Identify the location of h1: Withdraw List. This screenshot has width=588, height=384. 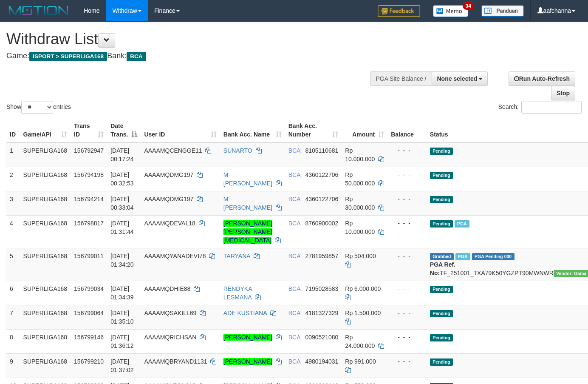
(195, 39).